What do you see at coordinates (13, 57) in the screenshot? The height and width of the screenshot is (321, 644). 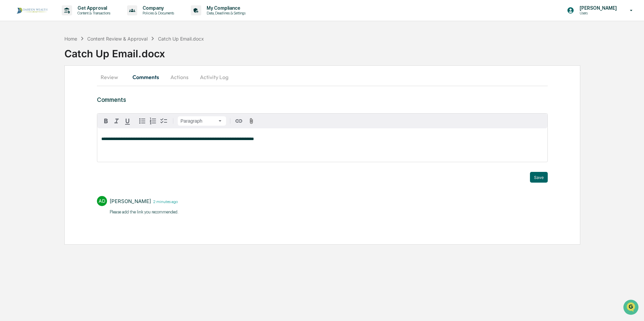 I see `img: 1746055101610-c473b297-6a78-478c-a979-82029cc54cd1` at bounding box center [13, 57].